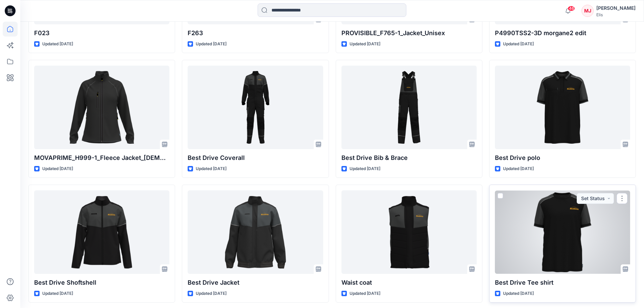  I want to click on p: P4990TSS2-3D morgane2 edit, so click(562, 33).